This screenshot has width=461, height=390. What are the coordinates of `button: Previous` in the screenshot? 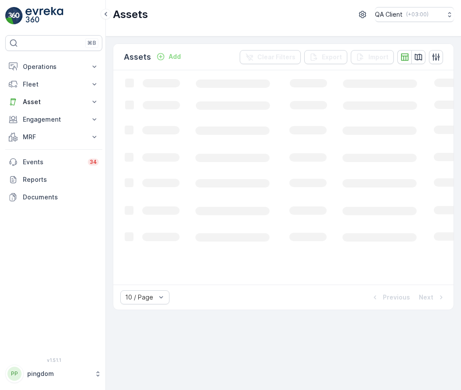 It's located at (390, 297).